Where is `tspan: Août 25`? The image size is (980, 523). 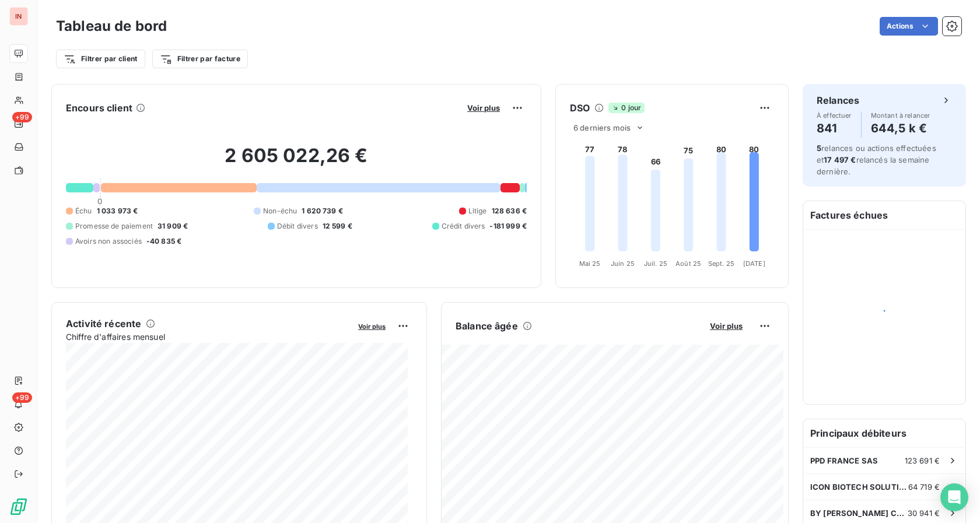
tspan: Août 25 is located at coordinates (689, 263).